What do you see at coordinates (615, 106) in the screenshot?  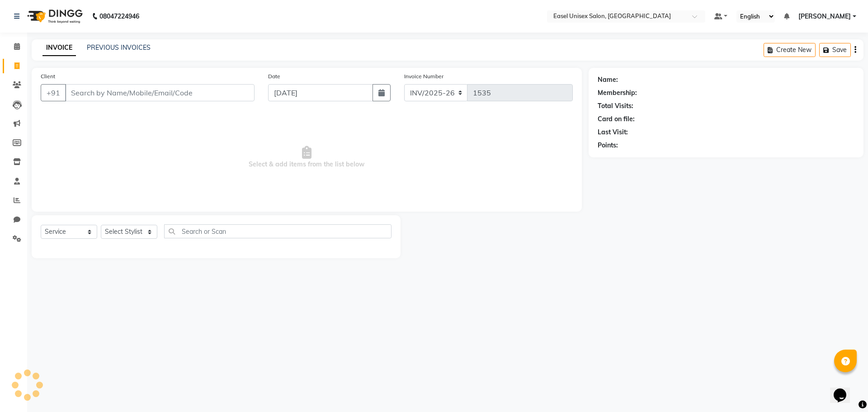 I see `div: Total Visits:` at bounding box center [615, 106].